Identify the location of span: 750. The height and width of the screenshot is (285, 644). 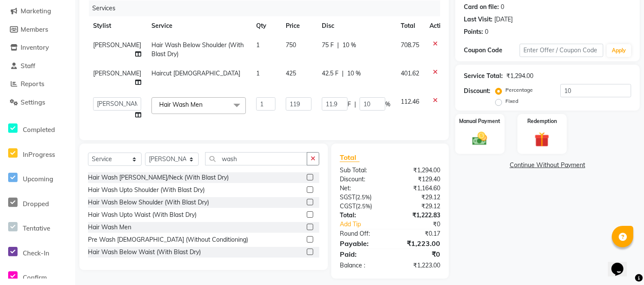
(291, 45).